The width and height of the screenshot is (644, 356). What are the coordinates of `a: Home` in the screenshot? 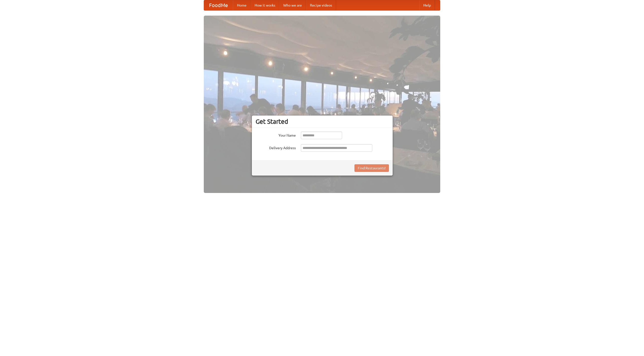 It's located at (242, 5).